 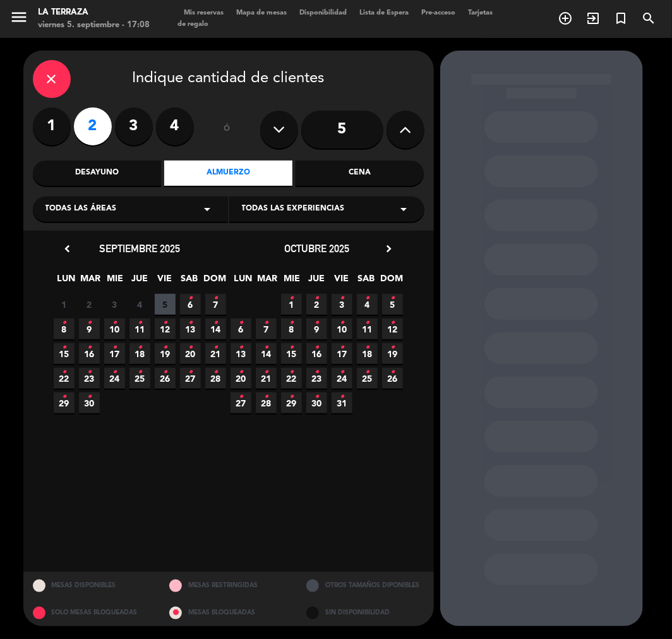 I want to click on span: 23, so click(x=316, y=378).